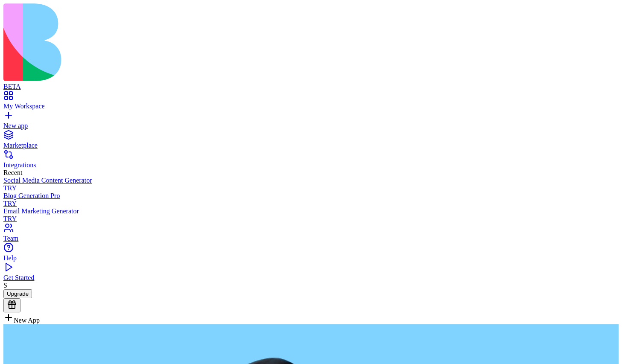 The image size is (622, 364). Describe the element at coordinates (311, 254) in the screenshot. I see `a: Help` at that location.